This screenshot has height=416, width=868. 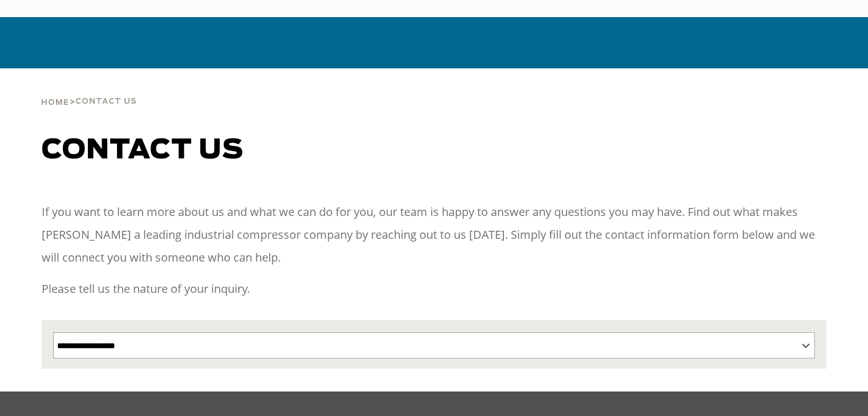 What do you see at coordinates (55, 102) in the screenshot?
I see `span: Home` at bounding box center [55, 102].